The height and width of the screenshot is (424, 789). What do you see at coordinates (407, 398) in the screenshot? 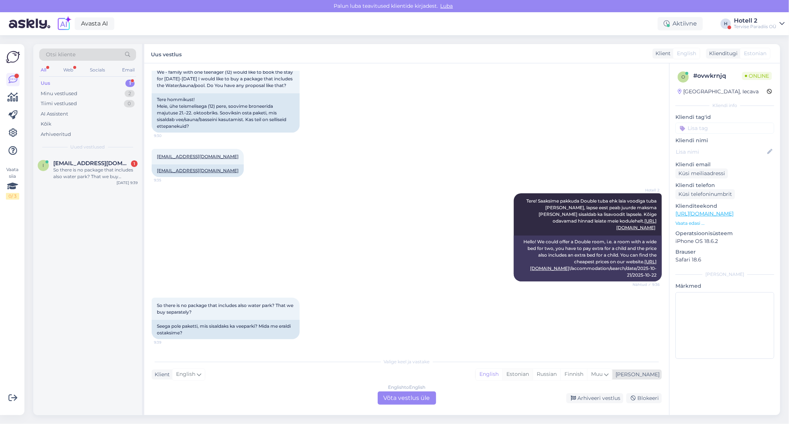
I see `div: Võta vestlus üle` at bounding box center [407, 398].